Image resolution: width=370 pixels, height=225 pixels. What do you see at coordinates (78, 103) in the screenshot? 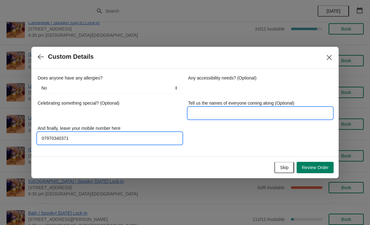
I see `label: Celebrating something special? (Optional)` at bounding box center [78, 103].